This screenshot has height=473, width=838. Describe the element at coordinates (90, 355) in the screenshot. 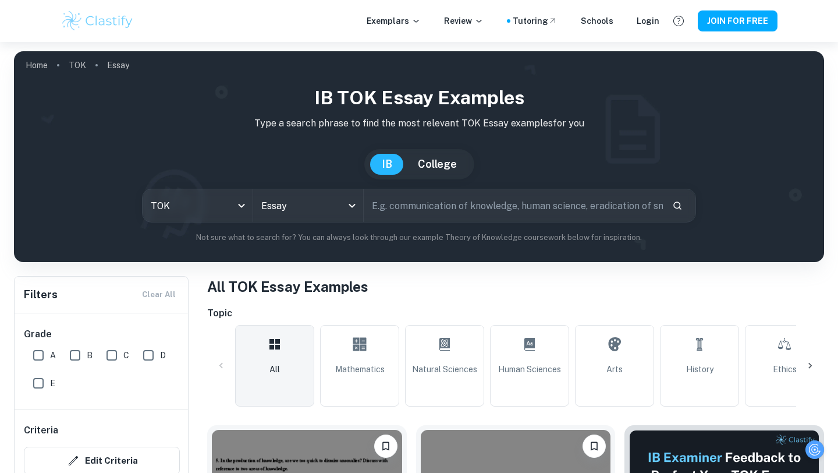

I see `span: B` at that location.